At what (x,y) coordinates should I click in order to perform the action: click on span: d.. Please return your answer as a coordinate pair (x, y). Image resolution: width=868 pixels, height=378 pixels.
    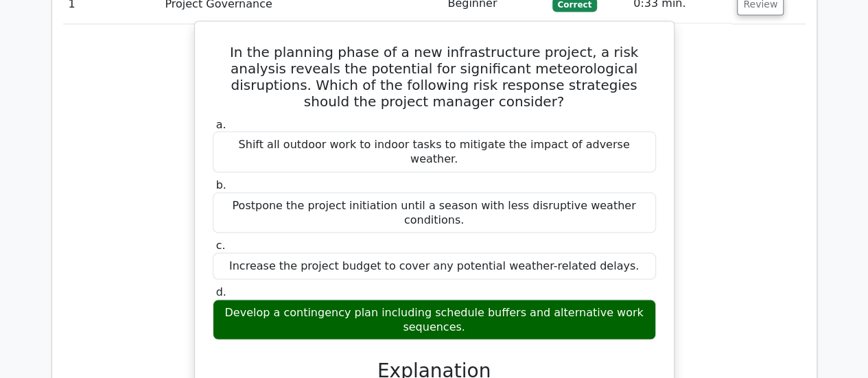
    Looking at the image, I should click on (221, 291).